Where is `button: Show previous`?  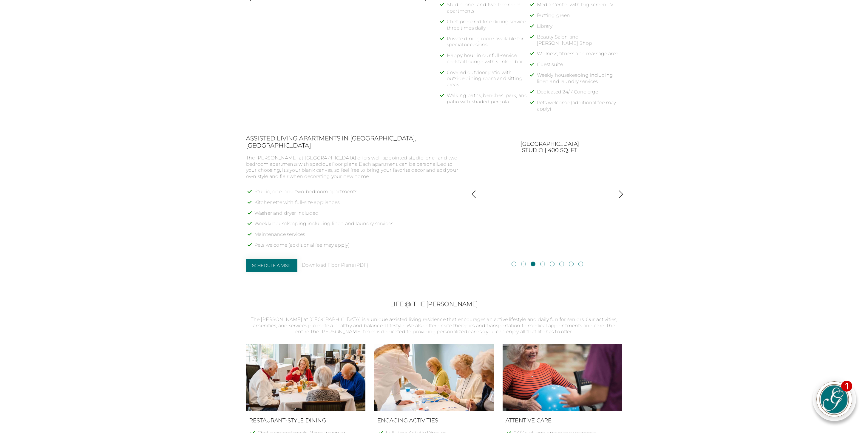
button: Show previous is located at coordinates (474, 195).